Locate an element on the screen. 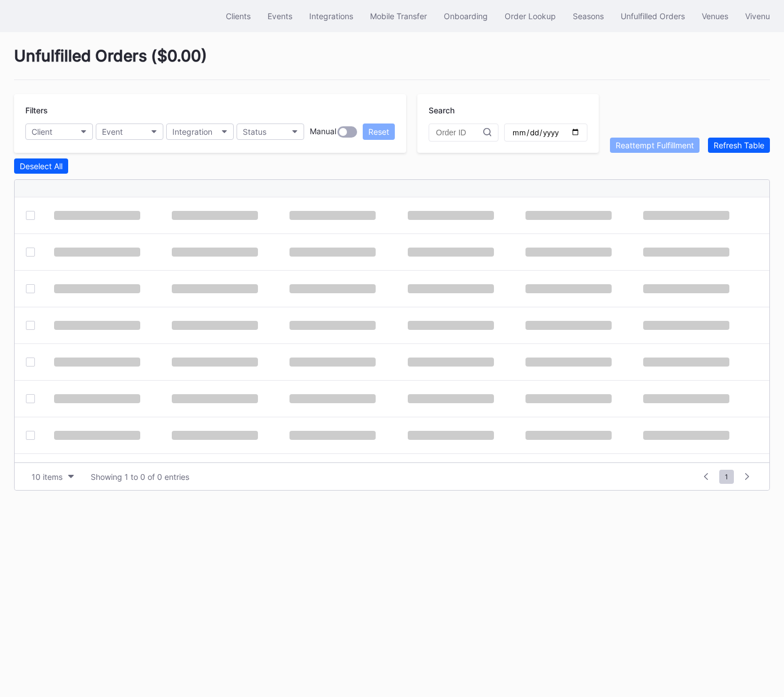  a: Clients is located at coordinates (238, 15).